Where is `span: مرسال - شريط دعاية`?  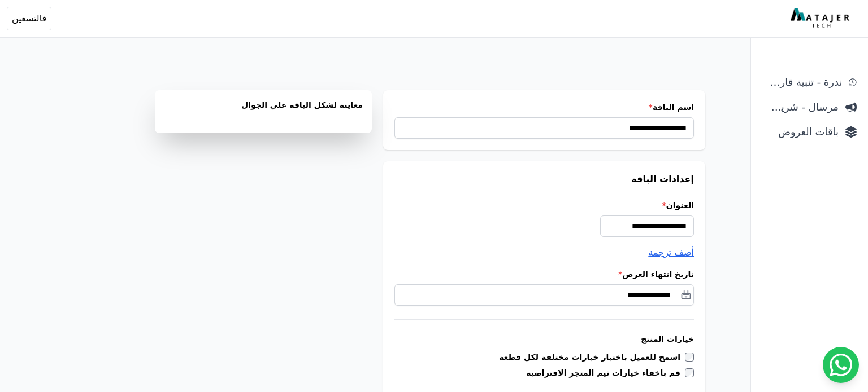 span: مرسال - شريط دعاية is located at coordinates (800, 107).